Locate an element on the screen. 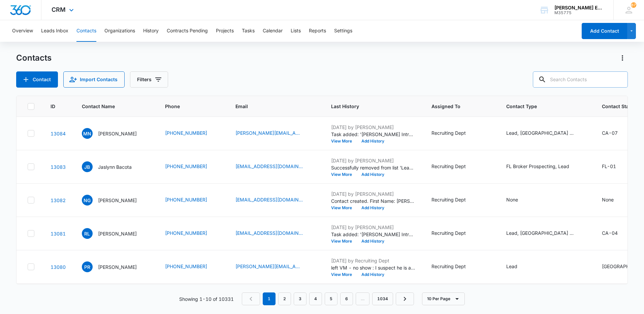 The height and width of the screenshot is (314, 644). button: Projects is located at coordinates (225, 31).